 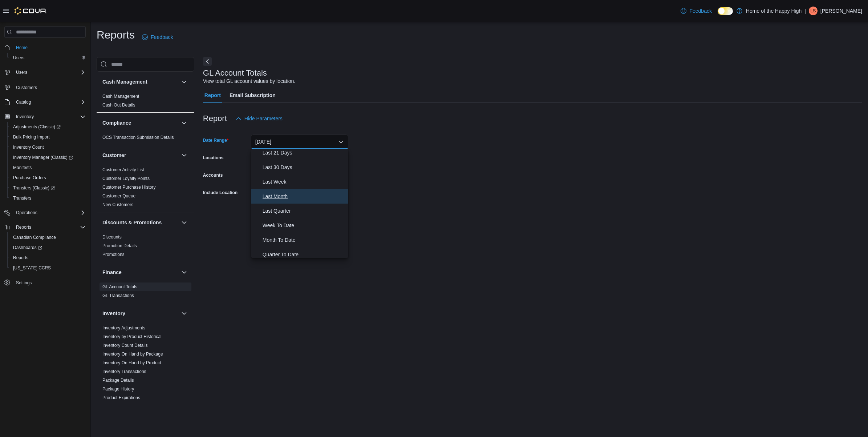 What do you see at coordinates (249, 81) in the screenshot?
I see `div: View total GL account values by location.` at bounding box center [249, 81].